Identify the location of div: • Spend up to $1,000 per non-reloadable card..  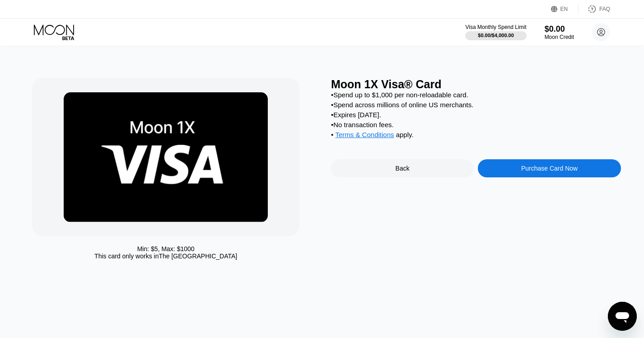
(476, 95).